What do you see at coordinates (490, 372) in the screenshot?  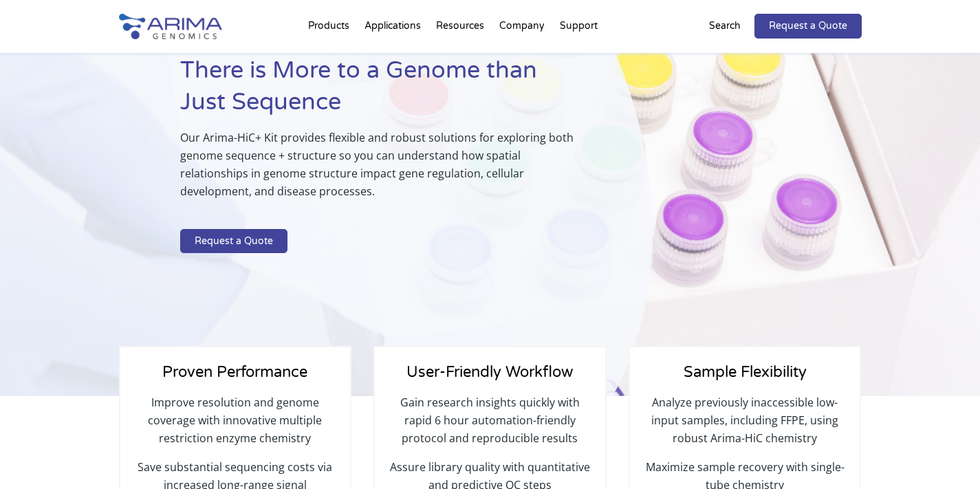 I see `span: User-Friendly Workflow` at bounding box center [490, 372].